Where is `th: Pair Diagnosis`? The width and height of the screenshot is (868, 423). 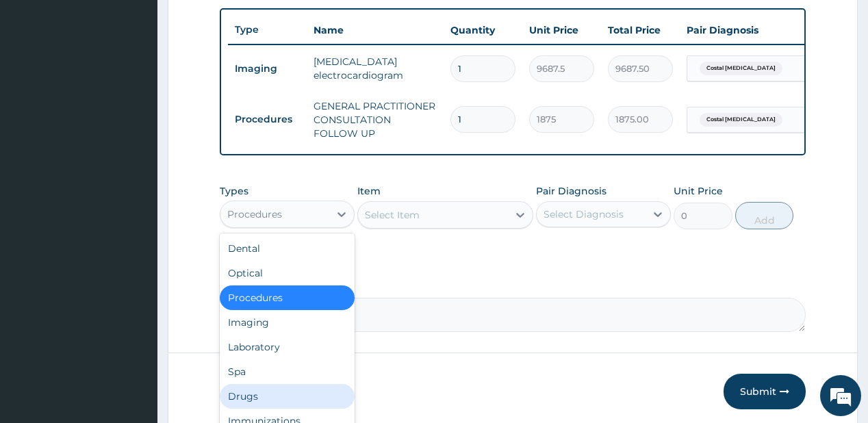
th: Pair Diagnosis is located at coordinates (755, 30).